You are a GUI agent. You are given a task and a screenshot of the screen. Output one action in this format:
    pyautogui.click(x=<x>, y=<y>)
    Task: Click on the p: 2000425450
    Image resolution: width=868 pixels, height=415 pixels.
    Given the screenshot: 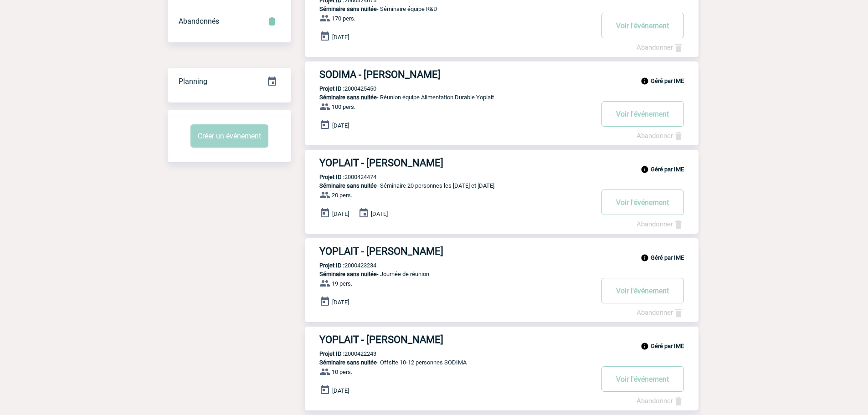 What is the action you would take?
    pyautogui.click(x=341, y=88)
    